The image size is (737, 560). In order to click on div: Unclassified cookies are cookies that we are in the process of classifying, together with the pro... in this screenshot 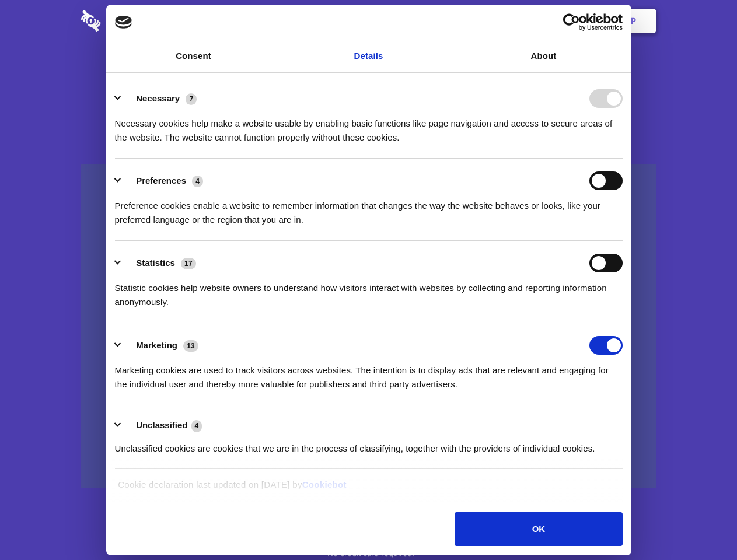, I will do `click(369, 443)`.